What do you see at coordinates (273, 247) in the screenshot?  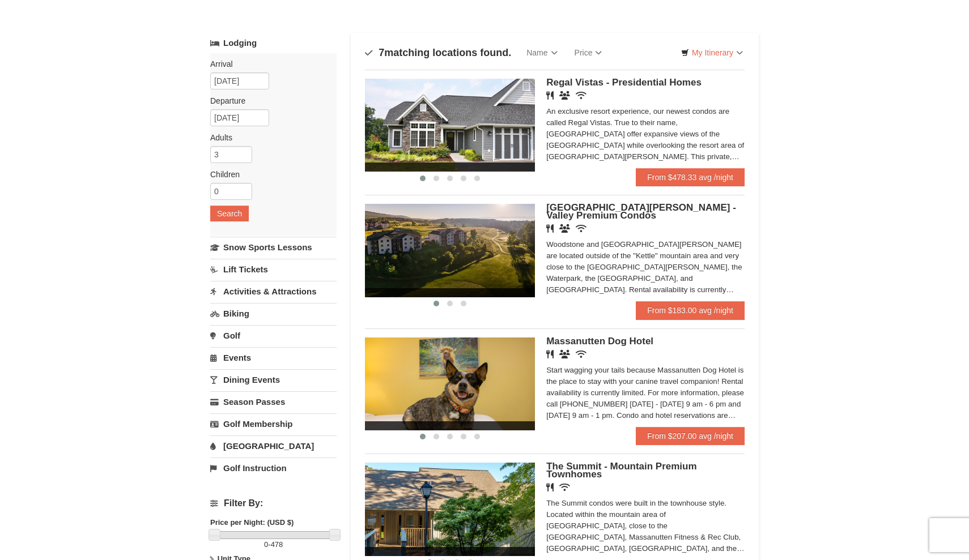 I see `a: Snow Sports Lessons` at bounding box center [273, 247].